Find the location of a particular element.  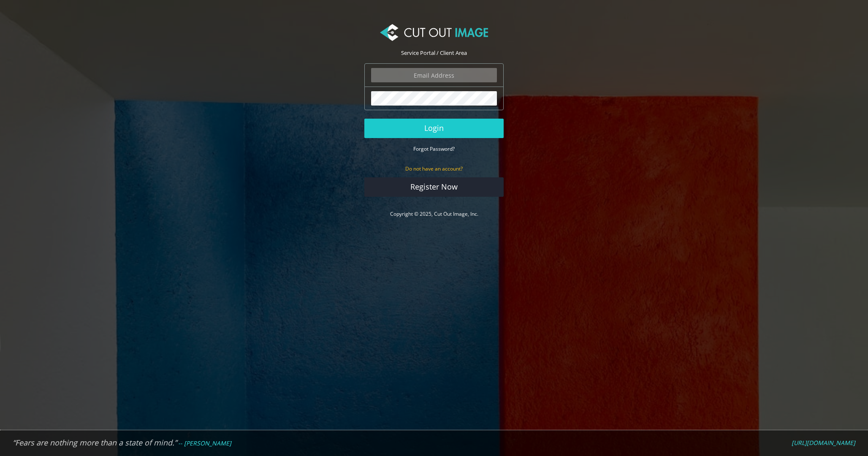

input: Email Address is located at coordinates (434, 75).